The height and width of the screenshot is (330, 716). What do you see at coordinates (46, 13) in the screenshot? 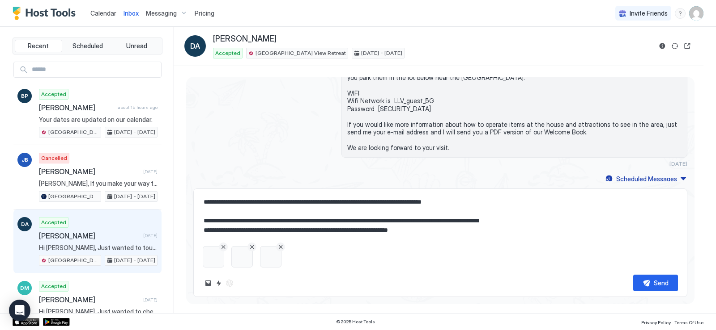
I see `a: Host Tools Logo` at bounding box center [46, 13].